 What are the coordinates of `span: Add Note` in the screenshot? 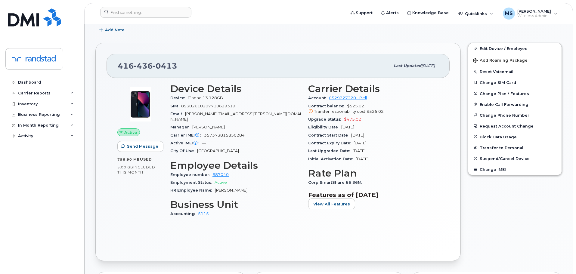 It's located at (115, 30).